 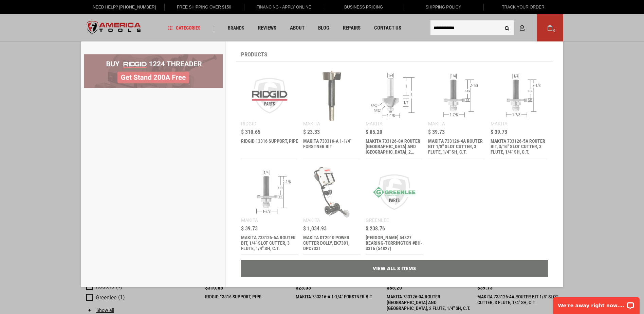 I want to click on button: Search, so click(x=507, y=28).